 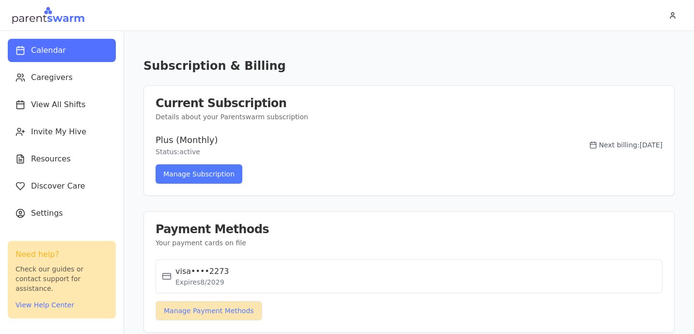 I want to click on button: Calendar, so click(x=62, y=50).